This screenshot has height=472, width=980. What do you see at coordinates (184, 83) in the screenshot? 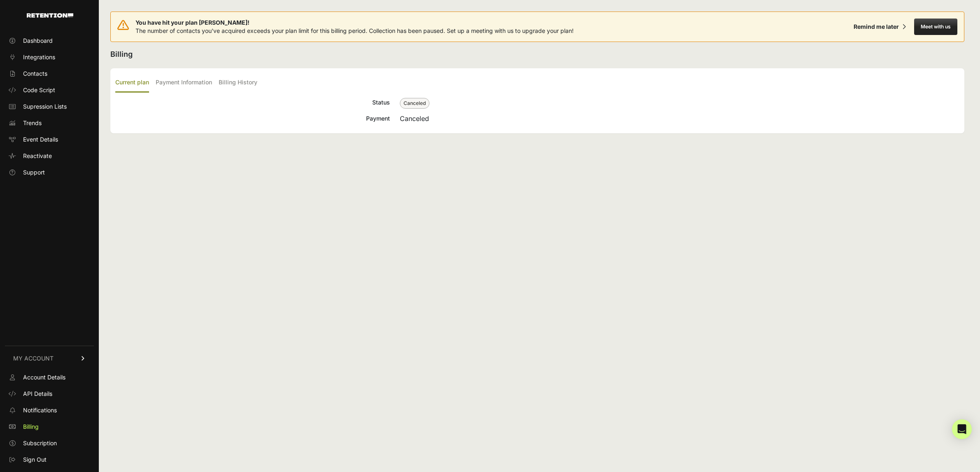
I see `label: Payment Information` at bounding box center [184, 83].